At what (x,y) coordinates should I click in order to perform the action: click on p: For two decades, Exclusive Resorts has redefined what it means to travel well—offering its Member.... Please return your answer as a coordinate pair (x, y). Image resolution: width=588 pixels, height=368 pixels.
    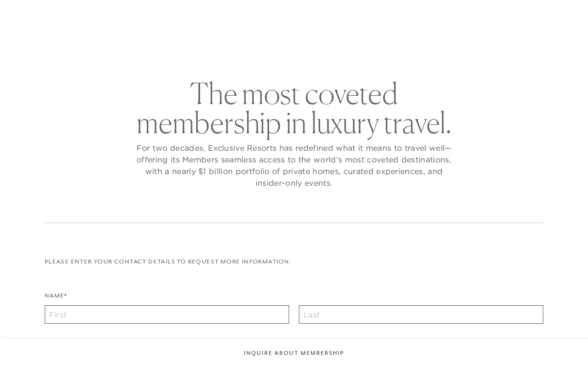
    Looking at the image, I should click on (294, 166).